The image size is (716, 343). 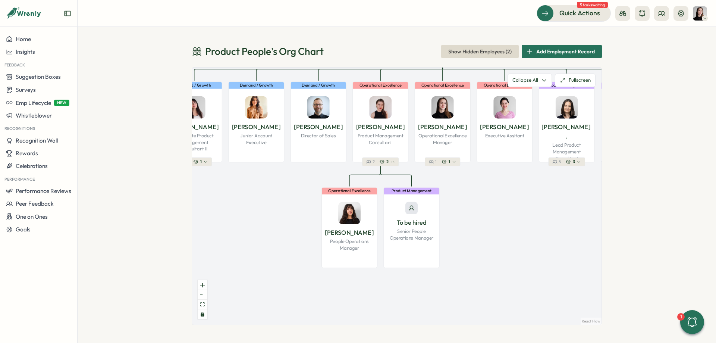 I want to click on p: Product Management Consultant, so click(x=380, y=139).